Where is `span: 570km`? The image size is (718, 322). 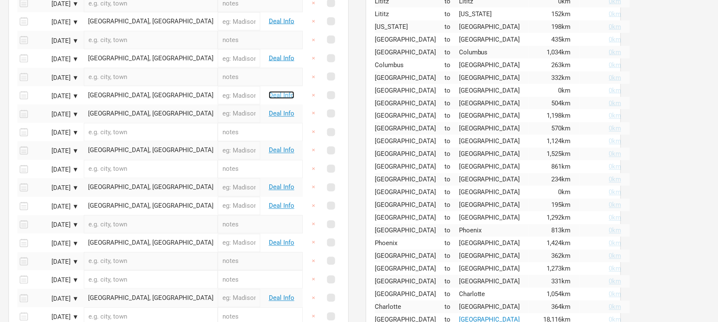 span: 570km is located at coordinates (561, 129).